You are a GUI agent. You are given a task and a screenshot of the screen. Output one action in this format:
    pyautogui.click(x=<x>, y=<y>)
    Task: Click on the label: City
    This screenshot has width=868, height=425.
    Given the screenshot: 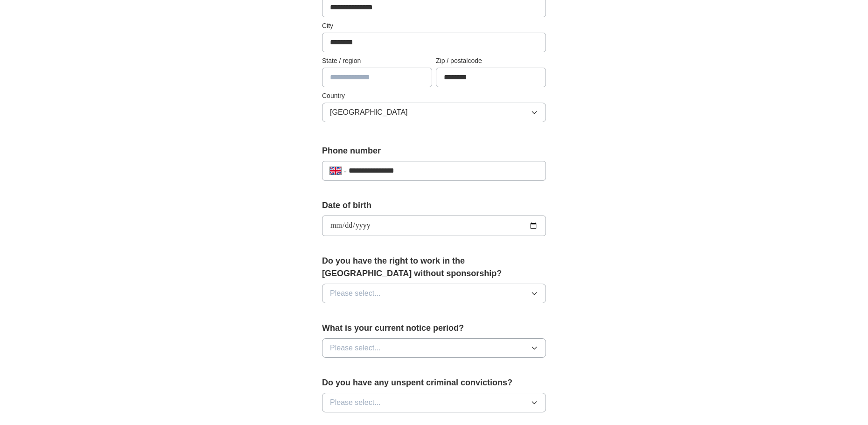 What is the action you would take?
    pyautogui.click(x=434, y=26)
    